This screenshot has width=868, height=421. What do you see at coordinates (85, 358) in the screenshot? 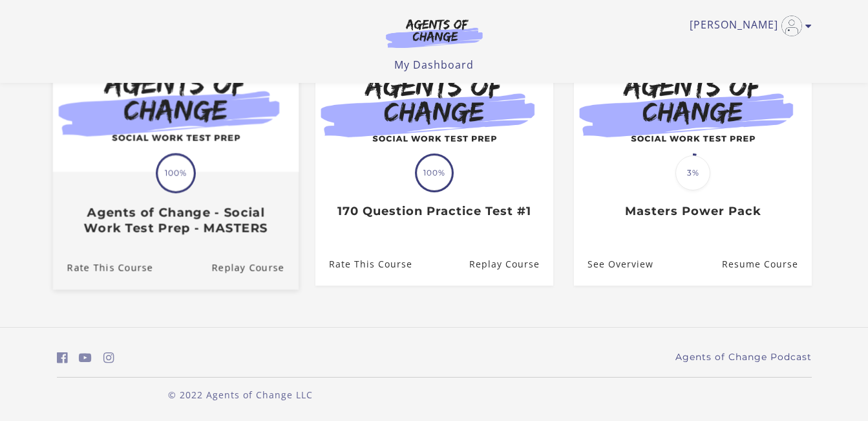
I see `i: https://www.youtube.com/c/AgentsofChangeTestPrepbyMeaganMitchell (Open in a new window)` at bounding box center [85, 358].